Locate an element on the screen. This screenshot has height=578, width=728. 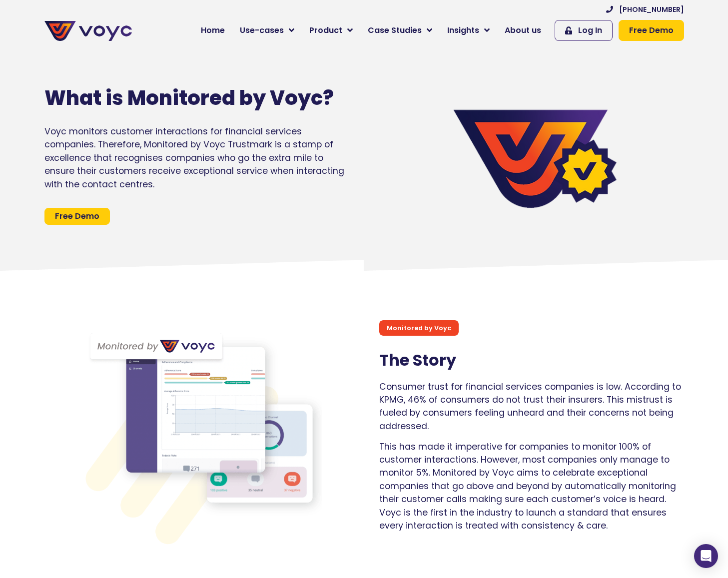
a: Insights is located at coordinates (468, 31).